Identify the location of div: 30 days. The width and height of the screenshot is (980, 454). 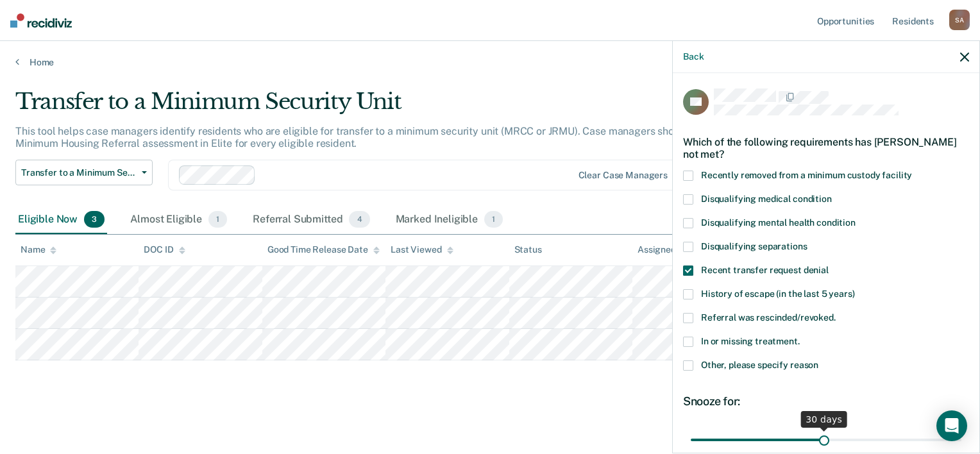
(823, 419).